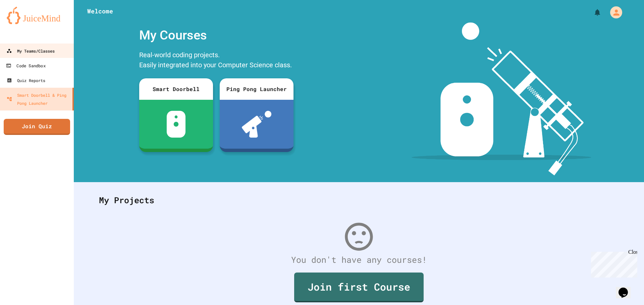 The width and height of the screenshot is (644, 305). What do you see at coordinates (592, 12) in the screenshot?
I see `div: My Notifications` at bounding box center [592, 12].